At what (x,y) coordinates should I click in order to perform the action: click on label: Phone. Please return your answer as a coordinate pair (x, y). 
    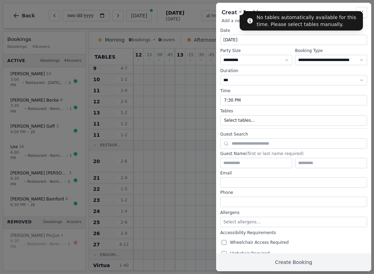
    Looking at the image, I should click on (294, 192).